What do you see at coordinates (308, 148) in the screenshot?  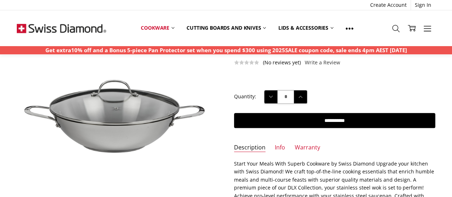 I see `a: Warranty` at bounding box center [308, 148].